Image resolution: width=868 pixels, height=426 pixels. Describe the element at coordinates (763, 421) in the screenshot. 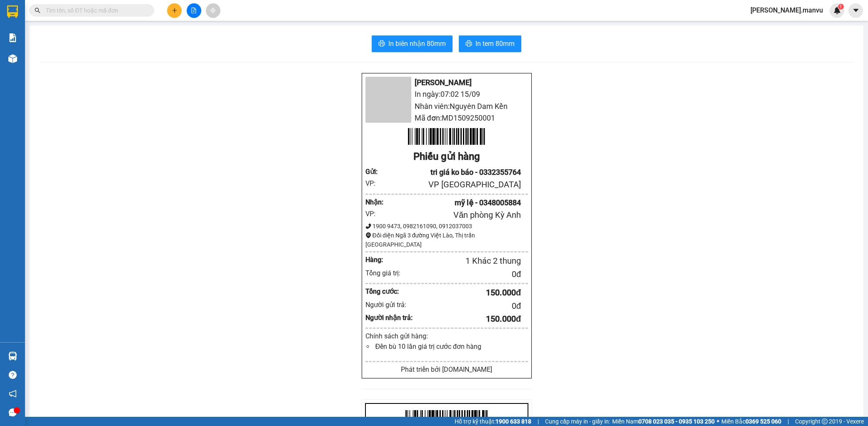

I see `strong: 0369 525 060` at that location.